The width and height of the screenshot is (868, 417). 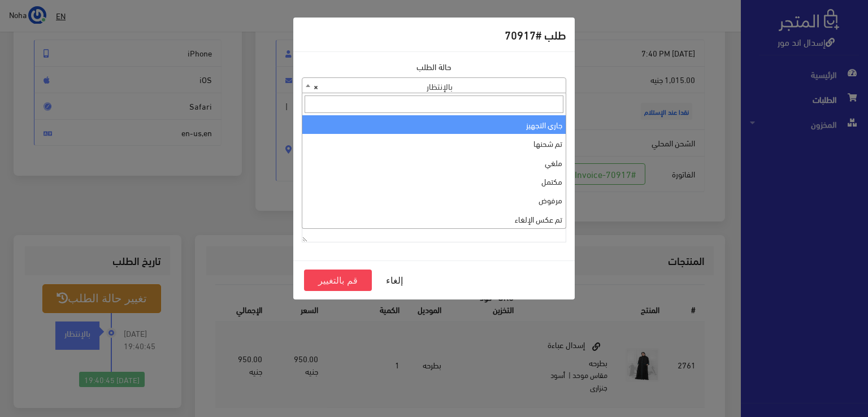 What do you see at coordinates (338, 280) in the screenshot?
I see `button: قم بالتغيير` at bounding box center [338, 280].